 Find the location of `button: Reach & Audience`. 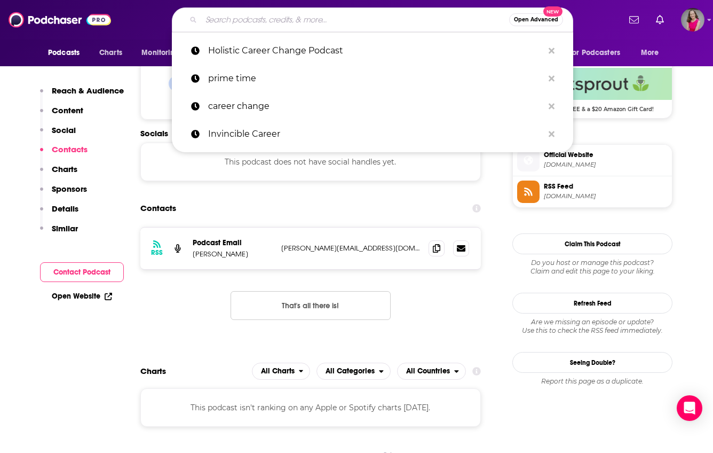

button: Reach & Audience is located at coordinates (82, 95).